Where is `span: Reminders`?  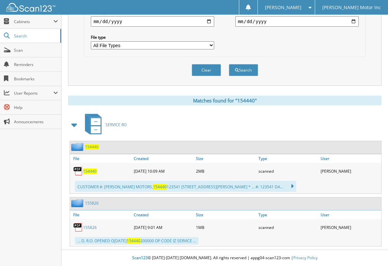
span: Reminders is located at coordinates (36, 64).